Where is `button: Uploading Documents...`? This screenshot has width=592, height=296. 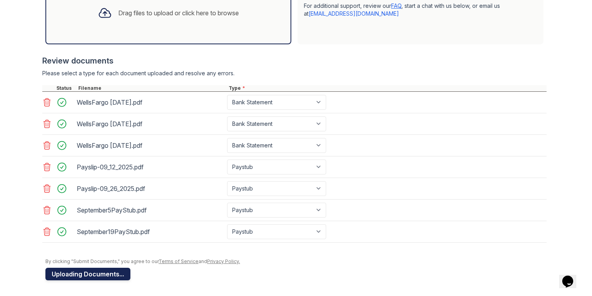 button: Uploading Documents... is located at coordinates (88, 274).